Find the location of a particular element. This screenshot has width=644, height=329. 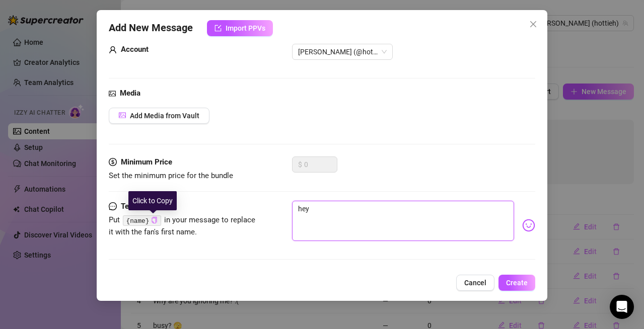

strong: Text is located at coordinates (128, 206).